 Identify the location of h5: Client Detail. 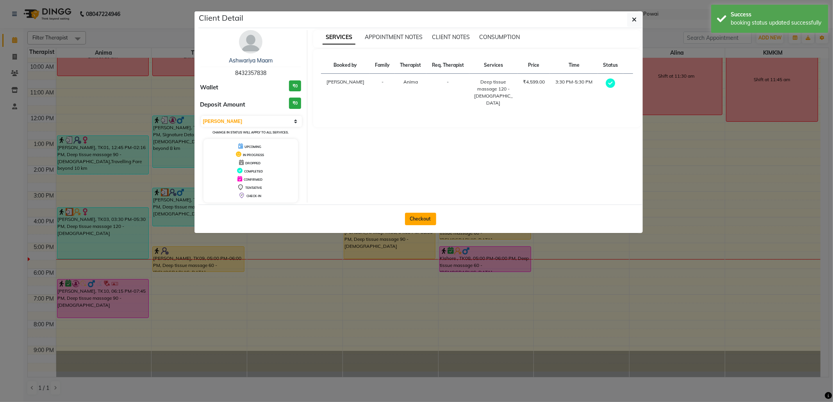
(221, 18).